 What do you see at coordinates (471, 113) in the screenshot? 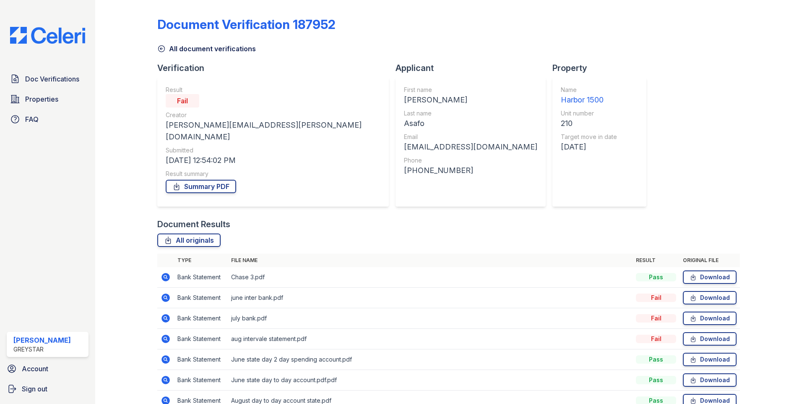
I see `div: Last name` at bounding box center [471, 113].